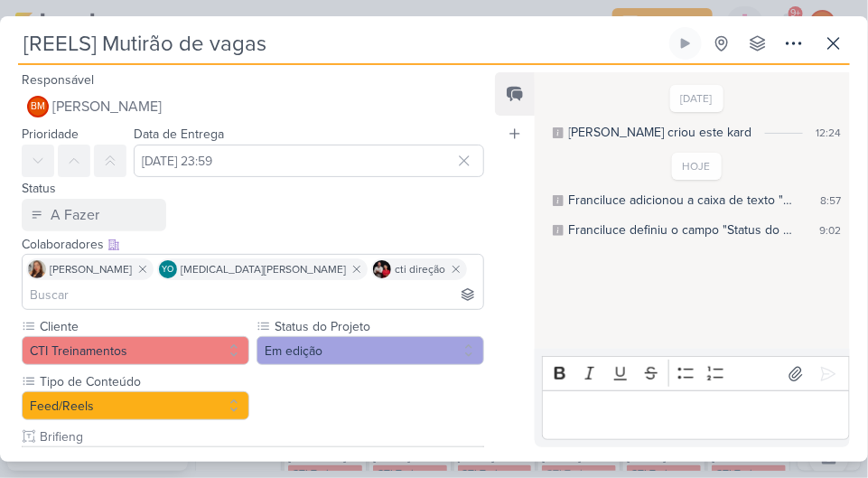  I want to click on div: Yasmin Oliveira, so click(168, 269).